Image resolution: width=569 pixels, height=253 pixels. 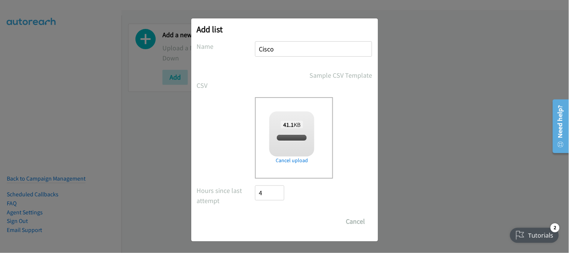 What do you see at coordinates (13, 30) in the screenshot?
I see `div: Open Resource Center` at bounding box center [13, 30].